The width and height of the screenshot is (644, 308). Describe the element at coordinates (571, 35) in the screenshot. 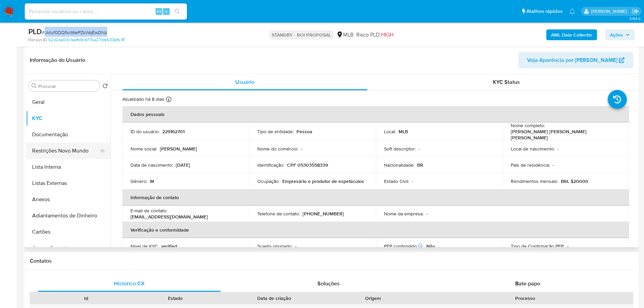

I see `b: AML Data Collector` at that location.